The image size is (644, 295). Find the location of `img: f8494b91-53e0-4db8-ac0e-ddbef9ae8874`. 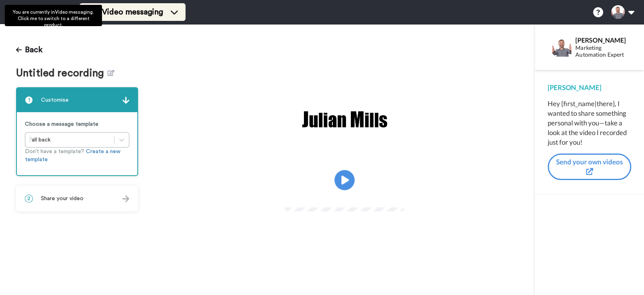

img: f8494b91-53e0-4db8-ac0e-ddbef9ae8874 is located at coordinates (345, 119).